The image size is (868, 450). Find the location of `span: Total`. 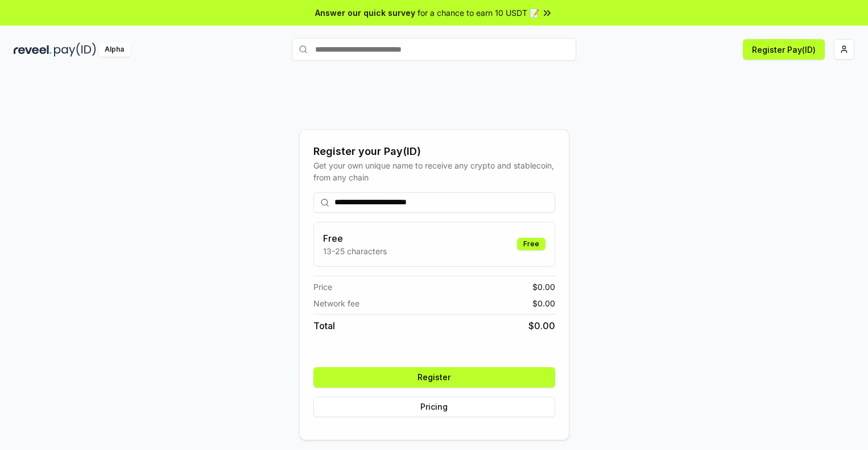

span: Total is located at coordinates (324, 326).